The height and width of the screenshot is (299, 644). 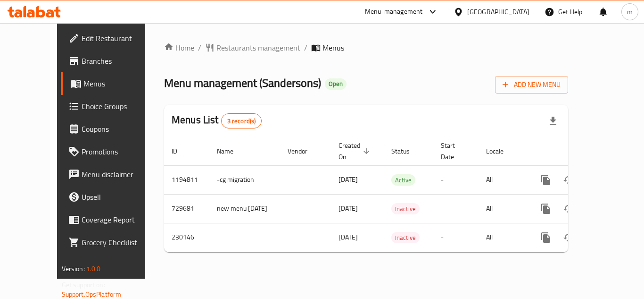 What do you see at coordinates (112, 129) in the screenshot?
I see `a: Coupons` at bounding box center [112, 129].